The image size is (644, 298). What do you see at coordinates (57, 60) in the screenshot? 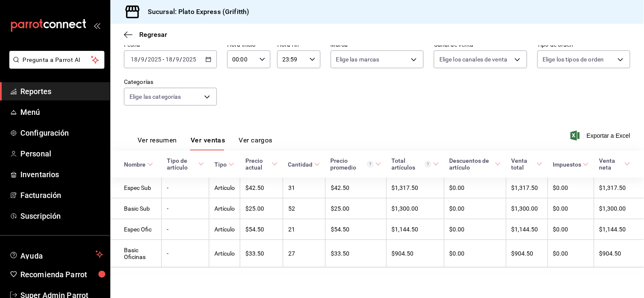
I see `button: Pregunta a Parrot AI` at bounding box center [57, 60].